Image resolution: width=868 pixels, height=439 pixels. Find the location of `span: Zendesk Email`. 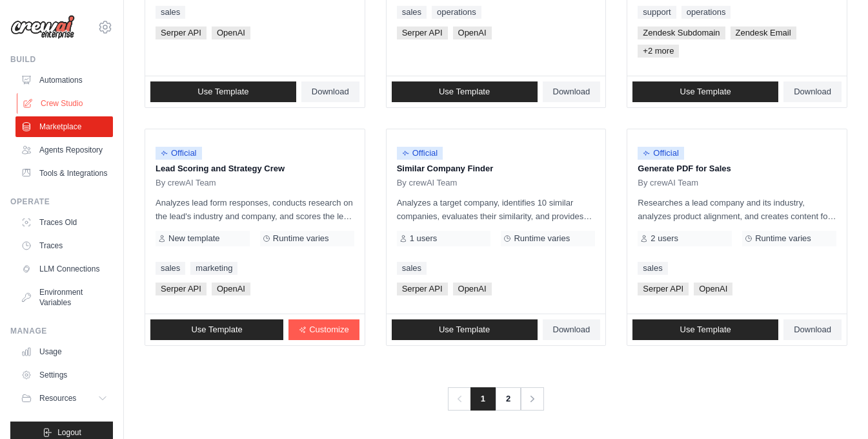

span: Zendesk Email is located at coordinates (763, 33).